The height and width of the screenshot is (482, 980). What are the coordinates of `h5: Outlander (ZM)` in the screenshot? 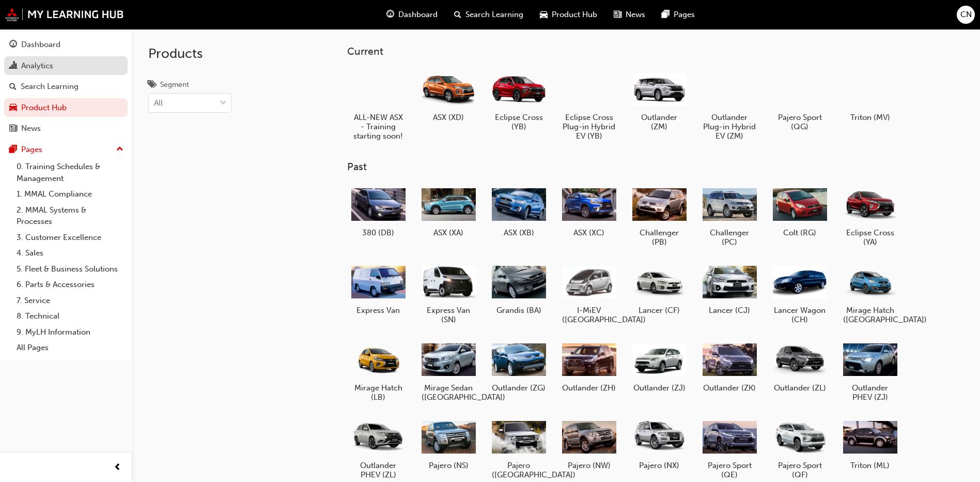 It's located at (660, 122).